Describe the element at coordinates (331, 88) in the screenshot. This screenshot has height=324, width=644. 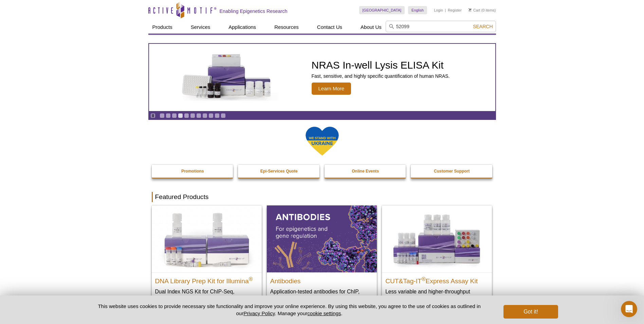
I see `span: Learn More` at that location.